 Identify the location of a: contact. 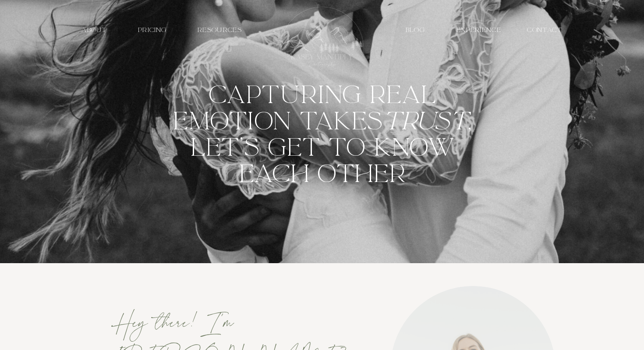
(545, 30).